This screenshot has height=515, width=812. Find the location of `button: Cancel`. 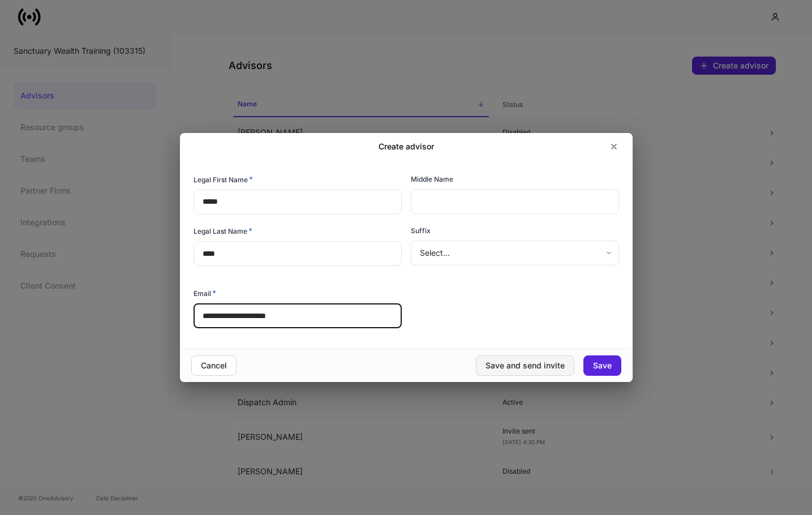

button: Cancel is located at coordinates (214, 366).